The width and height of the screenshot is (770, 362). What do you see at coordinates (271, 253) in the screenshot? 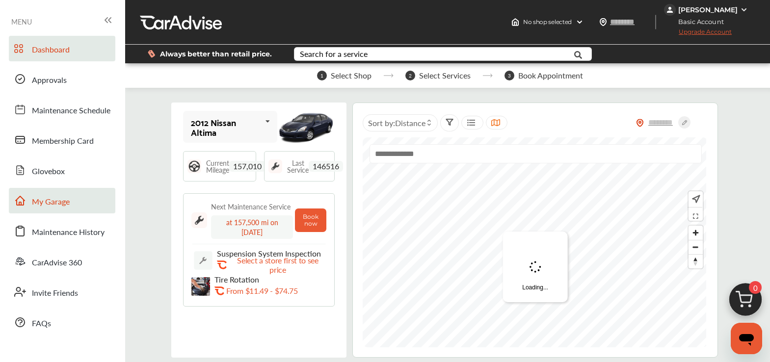
I see `p: Suspension System Inspection` at bounding box center [271, 253].